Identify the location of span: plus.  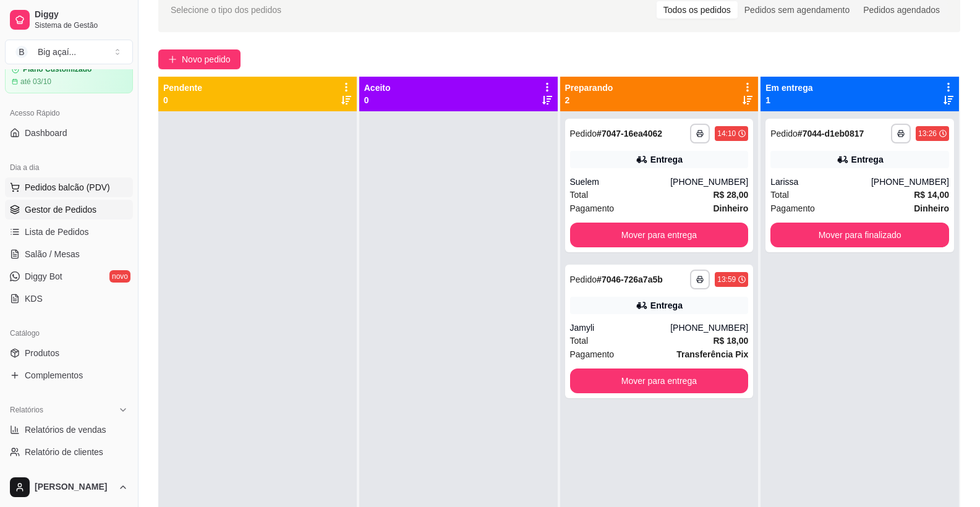
(173, 60).